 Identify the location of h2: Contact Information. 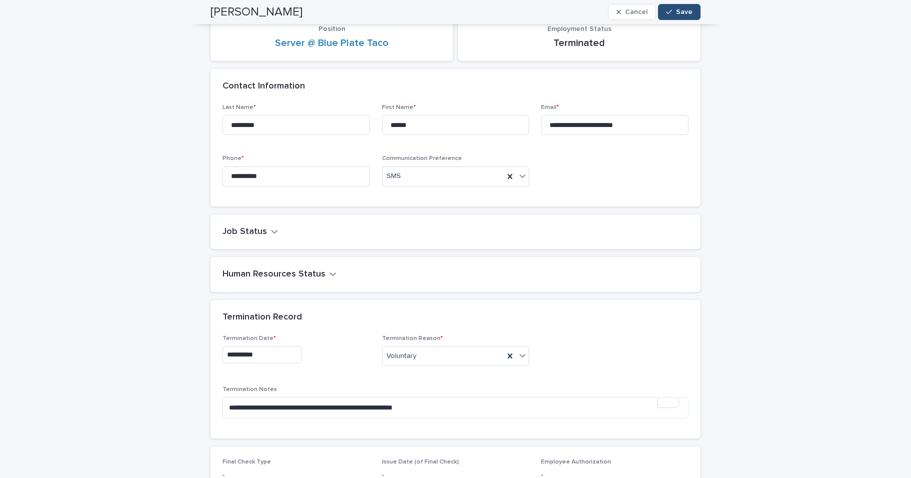
(263, 86).